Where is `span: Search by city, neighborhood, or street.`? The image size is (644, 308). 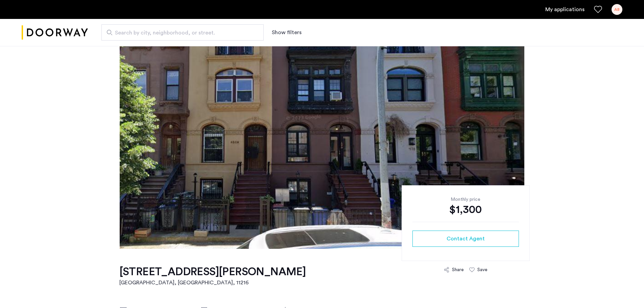 span: Search by city, neighborhood, or street. is located at coordinates (180, 33).